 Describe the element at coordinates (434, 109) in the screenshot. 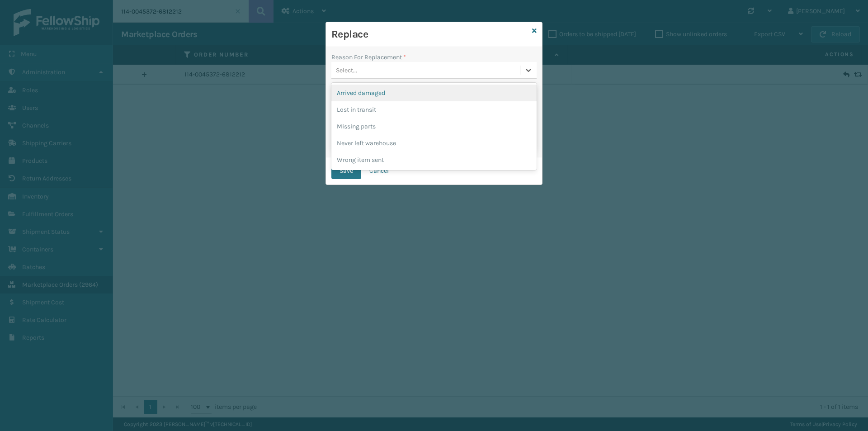

I see `div: Lost in transit` at that location.